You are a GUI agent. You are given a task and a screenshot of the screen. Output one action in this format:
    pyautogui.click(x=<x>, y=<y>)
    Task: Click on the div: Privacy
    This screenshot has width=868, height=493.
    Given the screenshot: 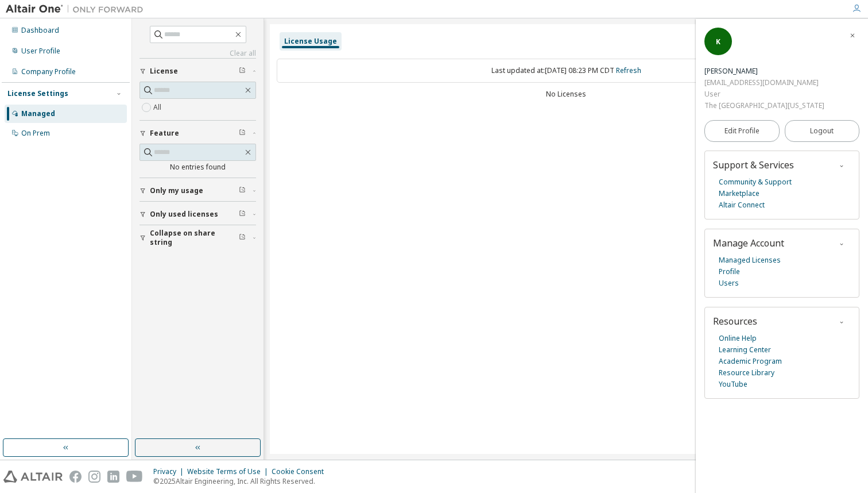 What is the action you would take?
    pyautogui.click(x=170, y=472)
    